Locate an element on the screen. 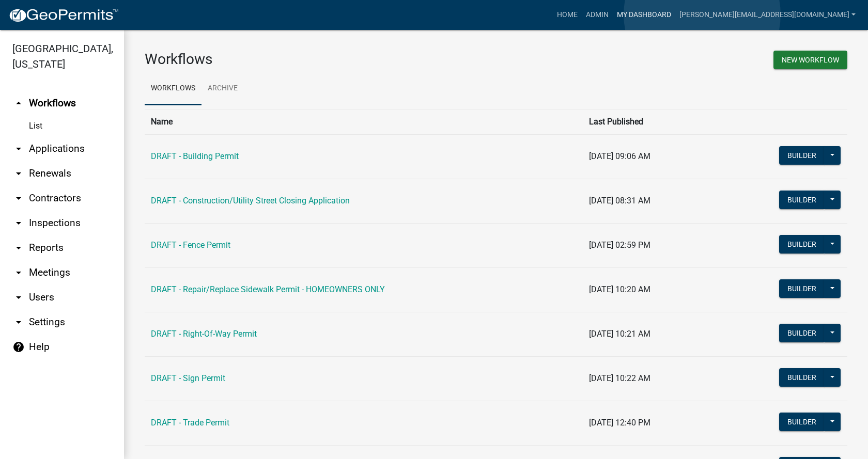  h3: Workflows is located at coordinates (316, 60).